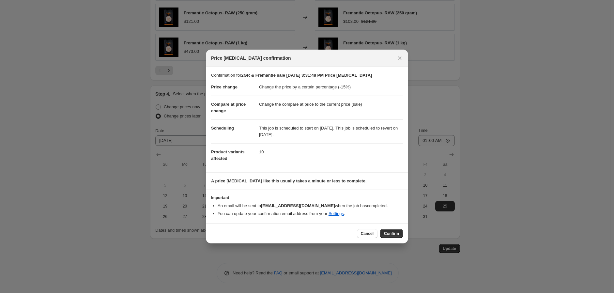  Describe the element at coordinates (331, 87) in the screenshot. I see `dd: Change the price by a certain percentage (-15%)` at that location.